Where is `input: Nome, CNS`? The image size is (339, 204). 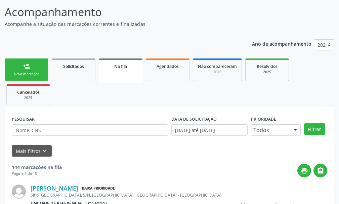
input: Nome, CNS is located at coordinates (90, 130).